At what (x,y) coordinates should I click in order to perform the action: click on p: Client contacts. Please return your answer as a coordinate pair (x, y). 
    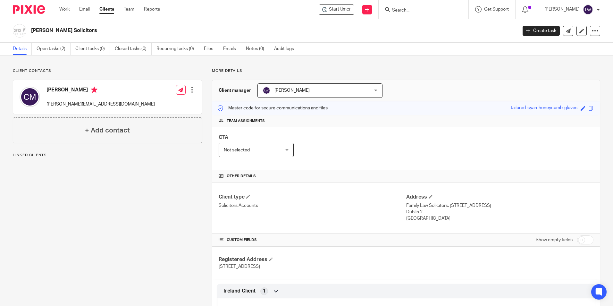
    Looking at the image, I should click on (107, 71).